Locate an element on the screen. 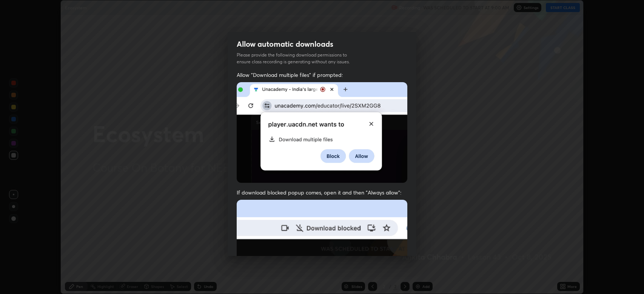  span: Allow "Download multiple files" if prompted: is located at coordinates (322, 75).